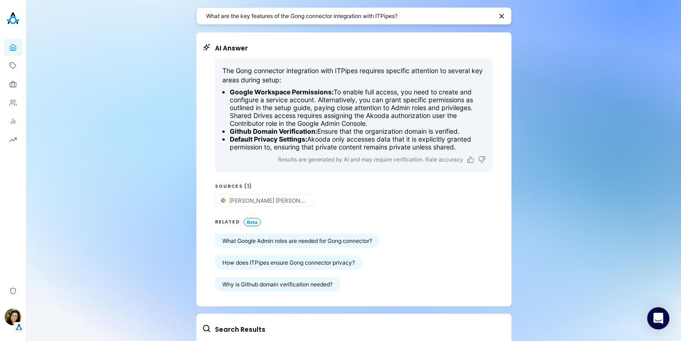 The image size is (681, 341). Describe the element at coordinates (370, 159) in the screenshot. I see `p: Results are generated by AI and may require verification. Rate accuracy` at that location.